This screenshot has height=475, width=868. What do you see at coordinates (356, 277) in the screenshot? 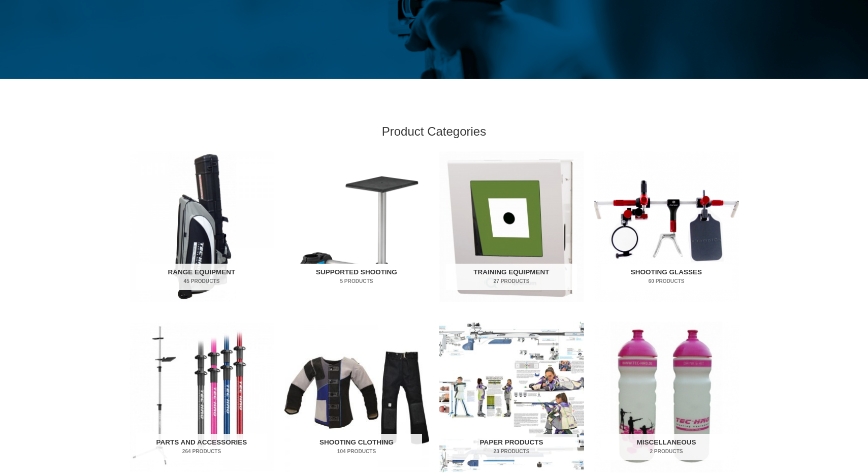
I see `h2: Supported Shooting` at bounding box center [356, 277].